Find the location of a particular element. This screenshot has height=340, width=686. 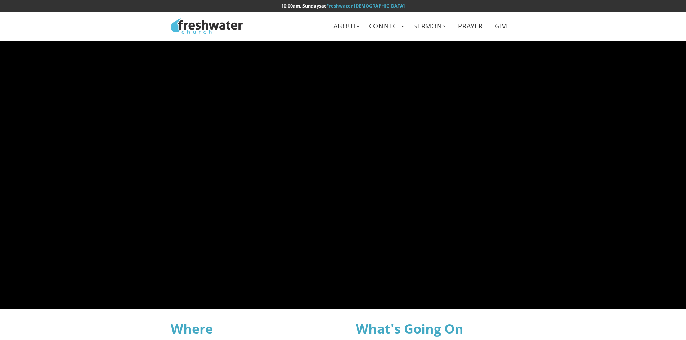

a: Sermons is located at coordinates (429, 26).